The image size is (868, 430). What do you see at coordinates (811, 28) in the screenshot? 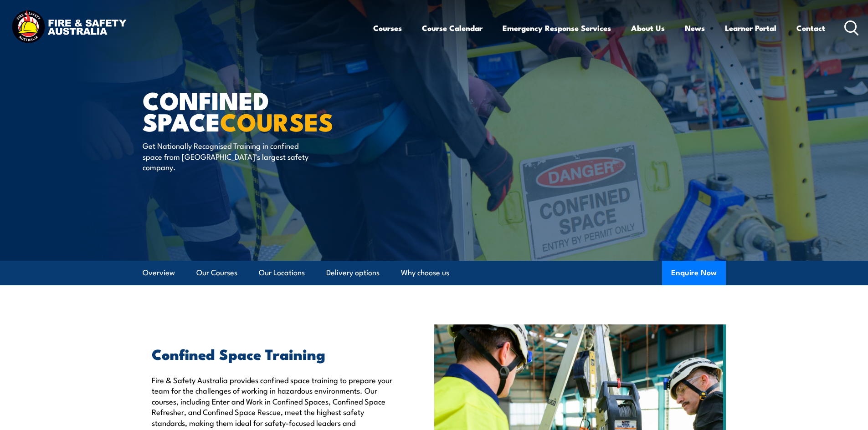
I see `a: Contact` at bounding box center [811, 28].